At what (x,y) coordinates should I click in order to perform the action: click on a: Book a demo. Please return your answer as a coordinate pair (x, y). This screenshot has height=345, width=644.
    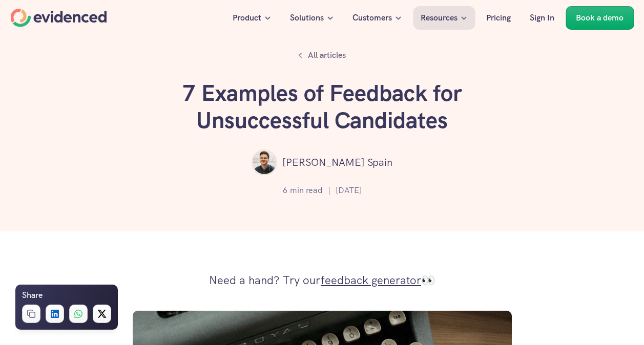
    Looking at the image, I should click on (599, 18).